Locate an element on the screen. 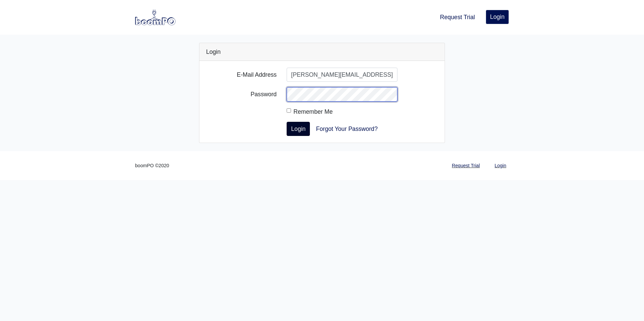 The image size is (644, 321). button: Login is located at coordinates (298, 129).